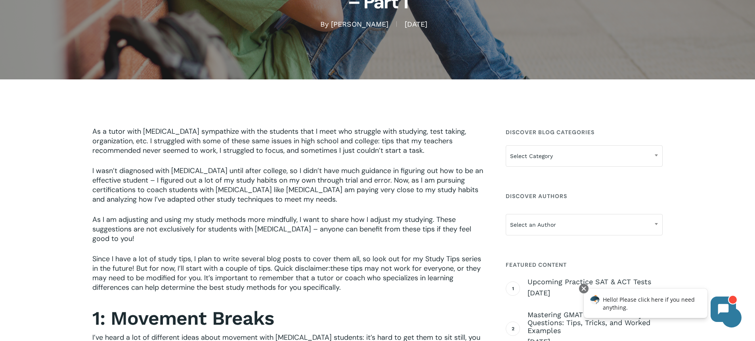 Image resolution: width=755 pixels, height=341 pixels. I want to click on h4: Discover Authors, so click(584, 196).